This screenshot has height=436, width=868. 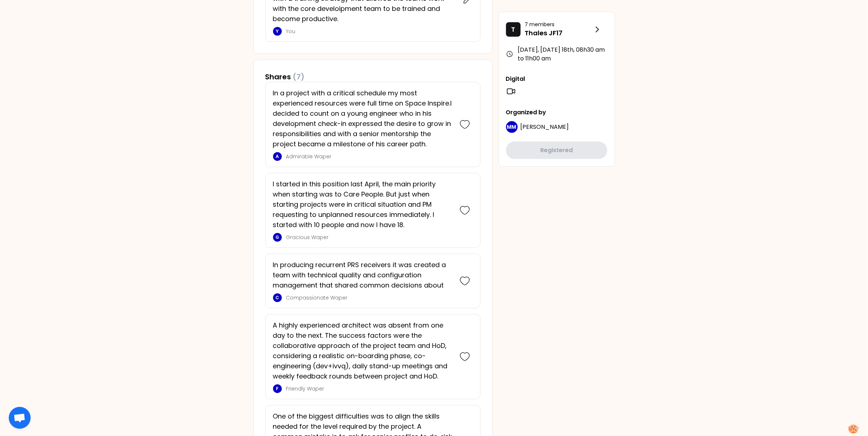 I want to click on p: Friendly Waper, so click(x=370, y=389).